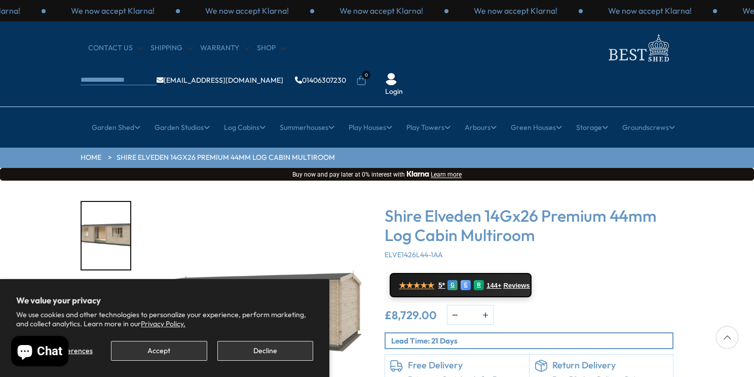 This screenshot has height=377, width=754. I want to click on a: Green Houses, so click(536, 127).